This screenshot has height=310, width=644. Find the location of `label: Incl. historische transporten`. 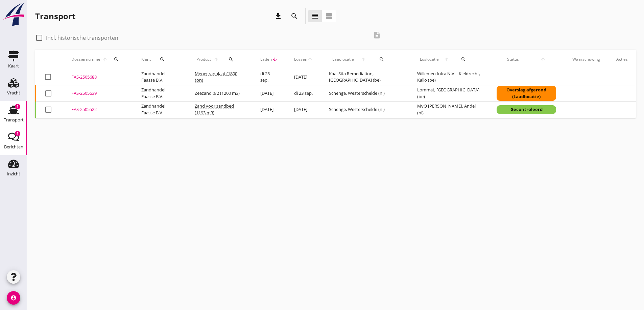

label: Incl. historische transporten is located at coordinates (82, 38).